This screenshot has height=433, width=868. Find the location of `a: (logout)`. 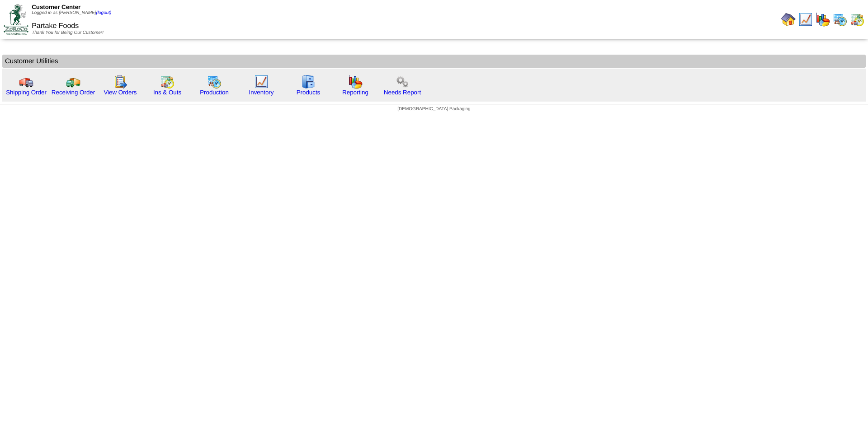

a: (logout) is located at coordinates (103, 13).